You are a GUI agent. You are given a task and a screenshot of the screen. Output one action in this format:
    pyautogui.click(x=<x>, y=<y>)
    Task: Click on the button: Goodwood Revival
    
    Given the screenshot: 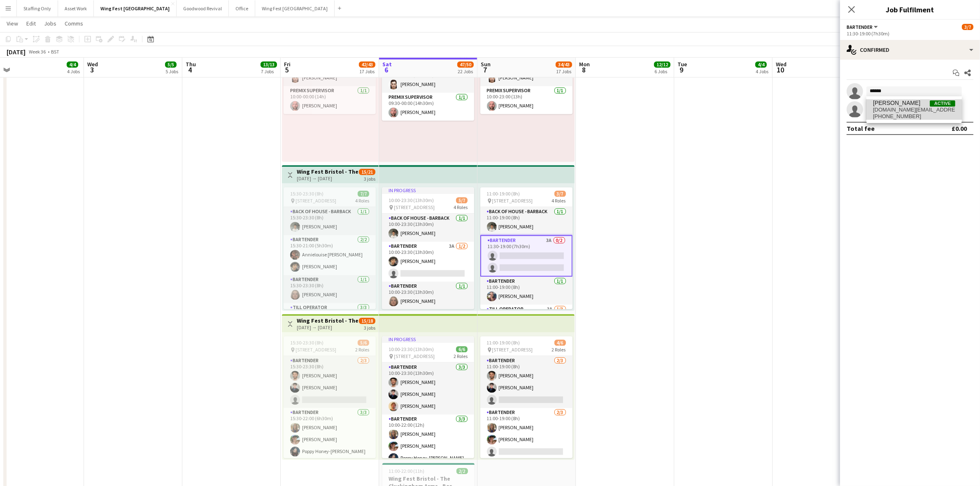 What is the action you would take?
    pyautogui.click(x=202, y=8)
    